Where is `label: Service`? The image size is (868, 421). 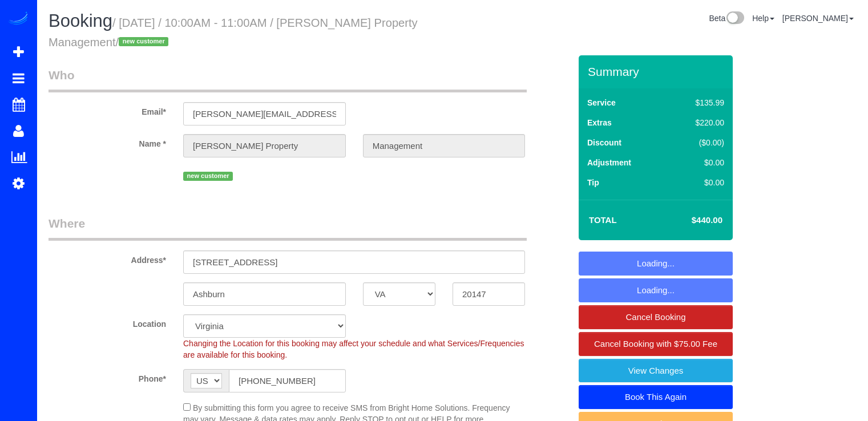
label: Service is located at coordinates (602, 103).